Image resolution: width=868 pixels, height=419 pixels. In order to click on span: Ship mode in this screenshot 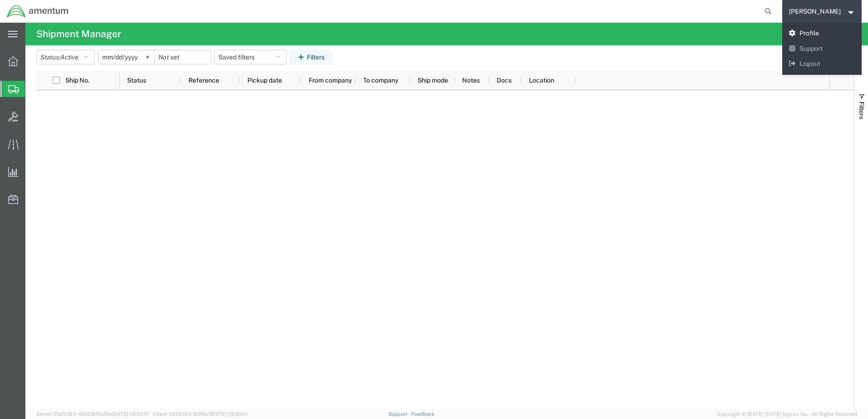, I will do `click(433, 80)`.